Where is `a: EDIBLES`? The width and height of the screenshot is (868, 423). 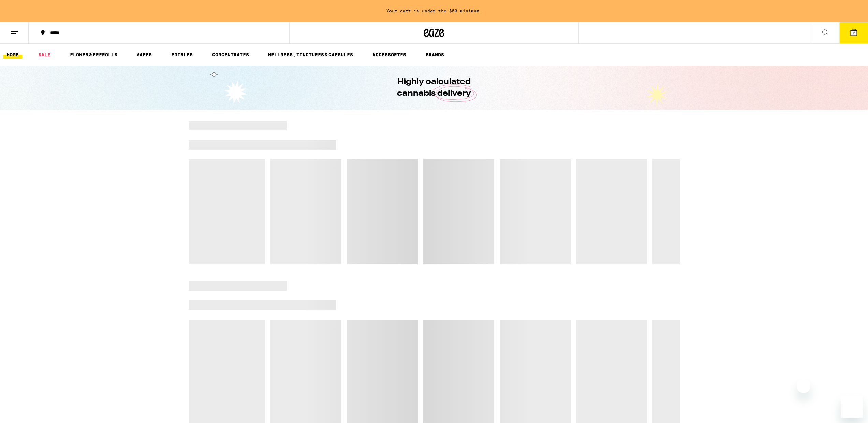 a: EDIBLES is located at coordinates (182, 54).